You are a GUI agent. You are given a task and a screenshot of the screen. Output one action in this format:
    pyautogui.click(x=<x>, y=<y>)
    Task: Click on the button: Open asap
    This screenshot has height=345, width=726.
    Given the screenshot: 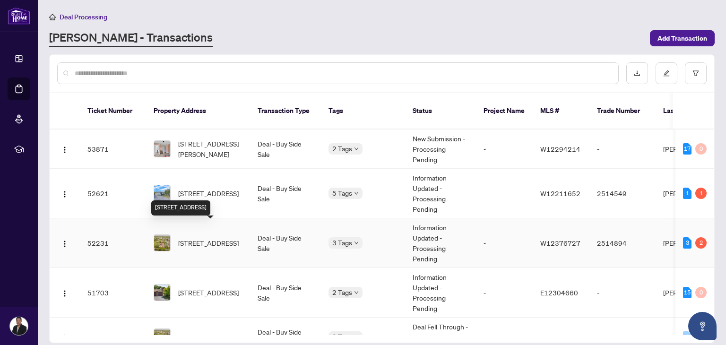 What is the action you would take?
    pyautogui.click(x=702, y=326)
    